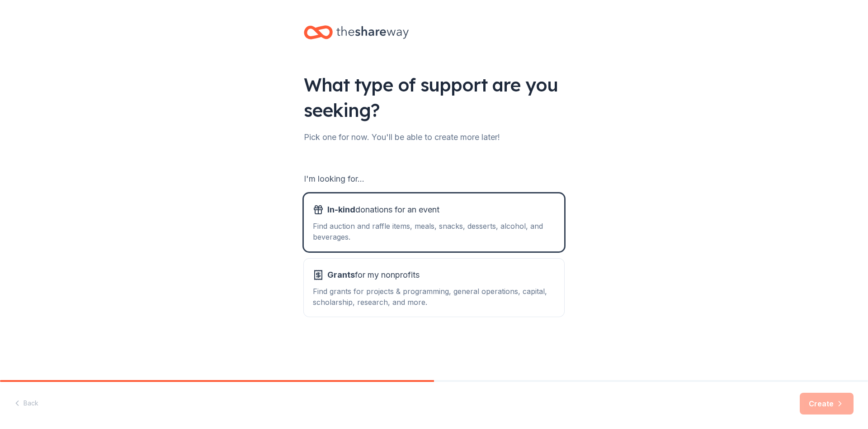  What do you see at coordinates (342, 210) in the screenshot?
I see `span: In-kind` at bounding box center [342, 210].